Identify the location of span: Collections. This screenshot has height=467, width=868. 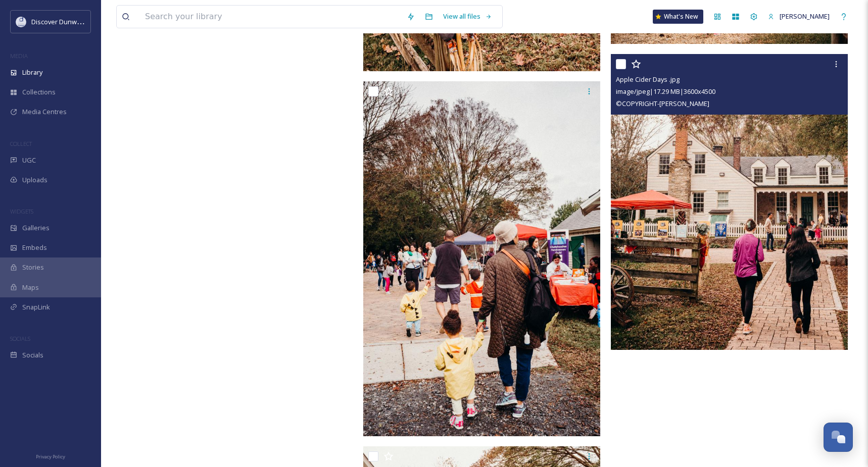
(39, 92).